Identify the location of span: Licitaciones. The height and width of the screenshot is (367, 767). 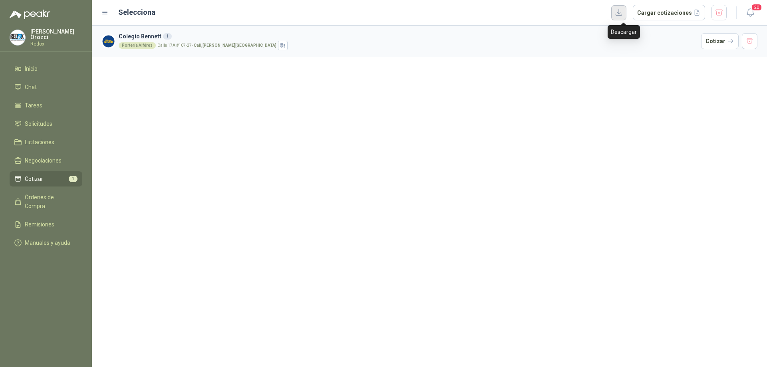
(40, 142).